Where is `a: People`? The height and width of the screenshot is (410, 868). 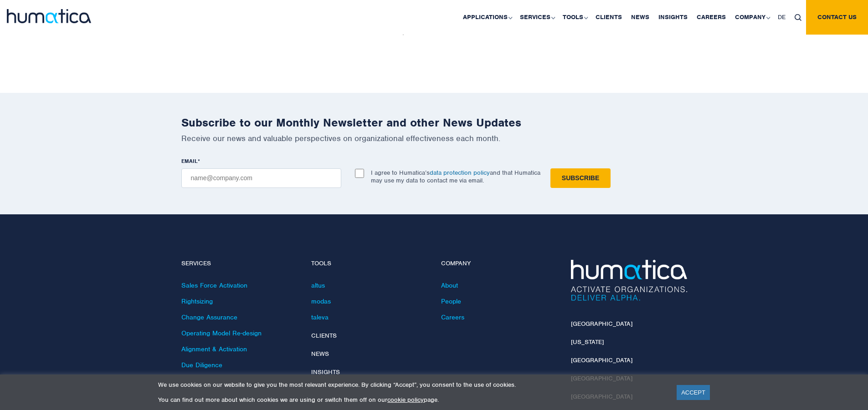 a: People is located at coordinates (451, 301).